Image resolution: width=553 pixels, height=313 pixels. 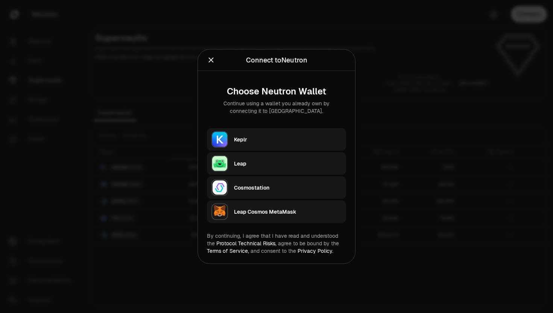 What do you see at coordinates (288, 212) in the screenshot?
I see `div: Leap Cosmos MetaMask` at bounding box center [288, 212].